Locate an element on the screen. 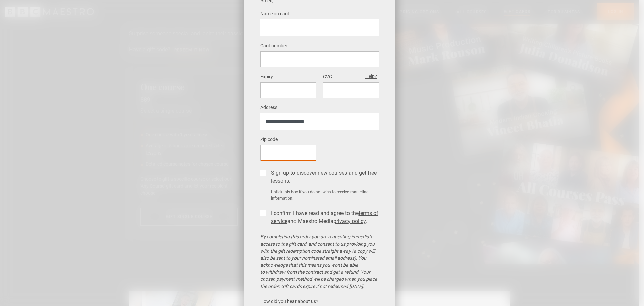 The height and width of the screenshot is (306, 644). small: Untick this box if you do not wish to receive marketing information. is located at coordinates (323, 195).